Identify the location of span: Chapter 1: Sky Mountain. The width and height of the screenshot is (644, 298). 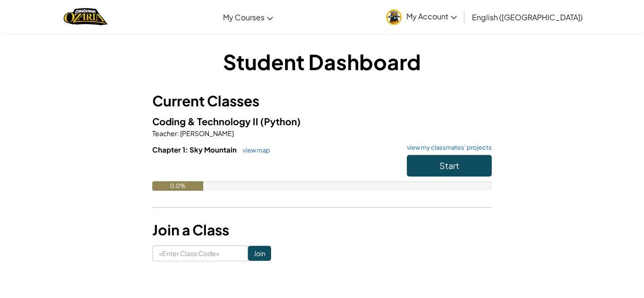
(195, 149).